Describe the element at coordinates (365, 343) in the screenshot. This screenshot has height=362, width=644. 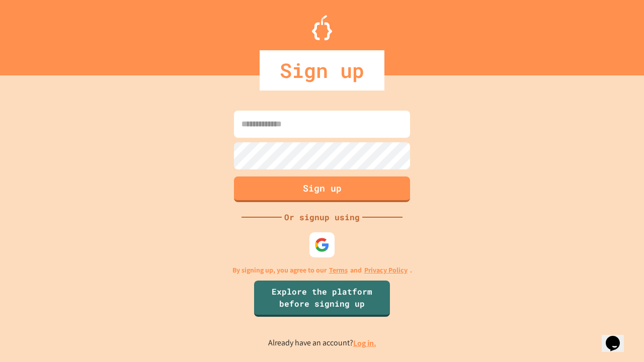
I see `a: Log in.` at that location.